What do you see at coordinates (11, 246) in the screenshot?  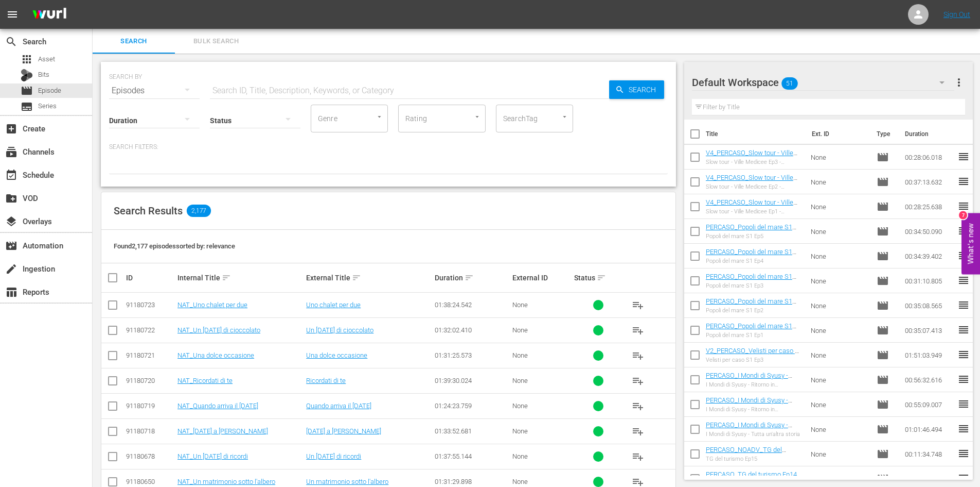 I see `span: Automation` at bounding box center [11, 246].